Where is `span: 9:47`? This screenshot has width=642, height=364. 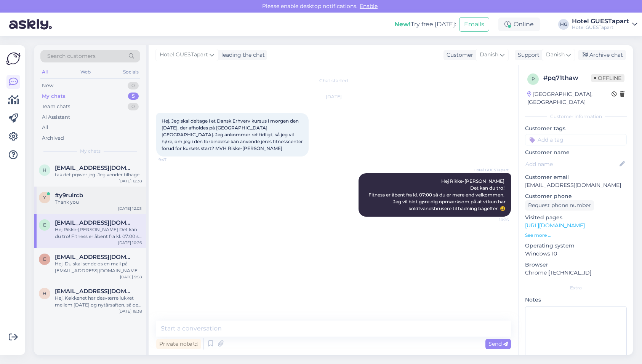
span: 9:47 is located at coordinates (172, 160).